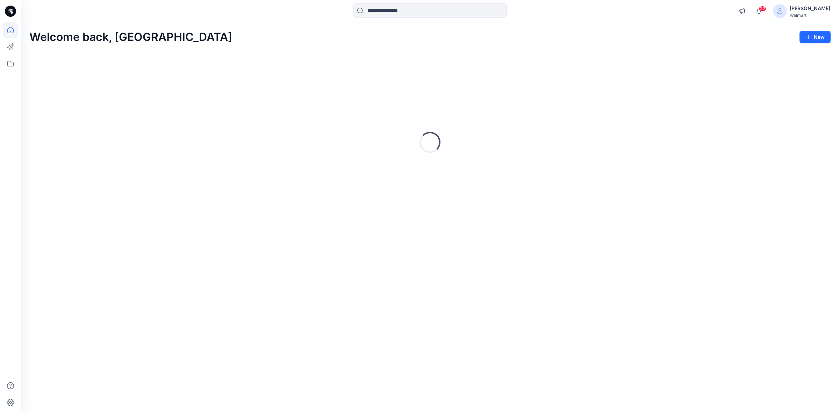  I want to click on svg: avatar, so click(780, 11).